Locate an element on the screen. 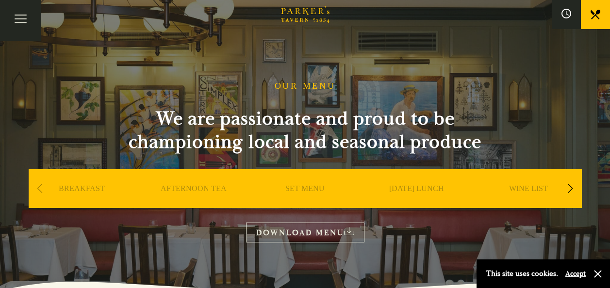 The height and width of the screenshot is (288, 610). div: 2 / 9 is located at coordinates (194, 203).